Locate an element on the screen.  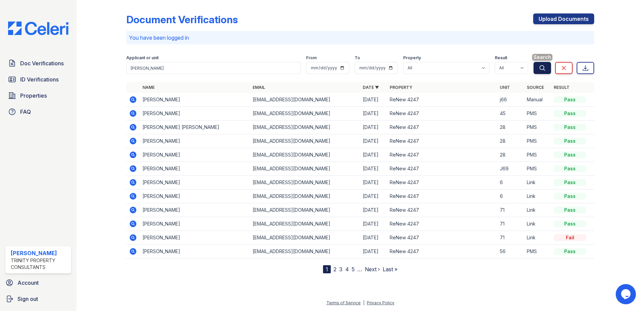
label: Result is located at coordinates (501, 58).